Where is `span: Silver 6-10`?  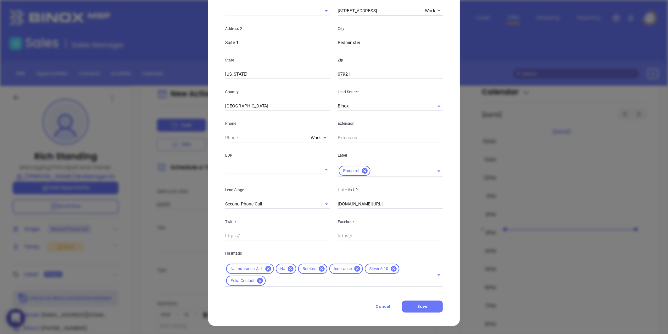
span: Silver 6-10 is located at coordinates (379, 268).